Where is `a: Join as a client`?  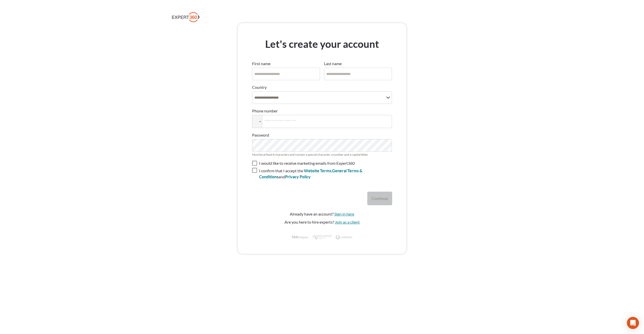 a: Join as a client is located at coordinates (347, 222).